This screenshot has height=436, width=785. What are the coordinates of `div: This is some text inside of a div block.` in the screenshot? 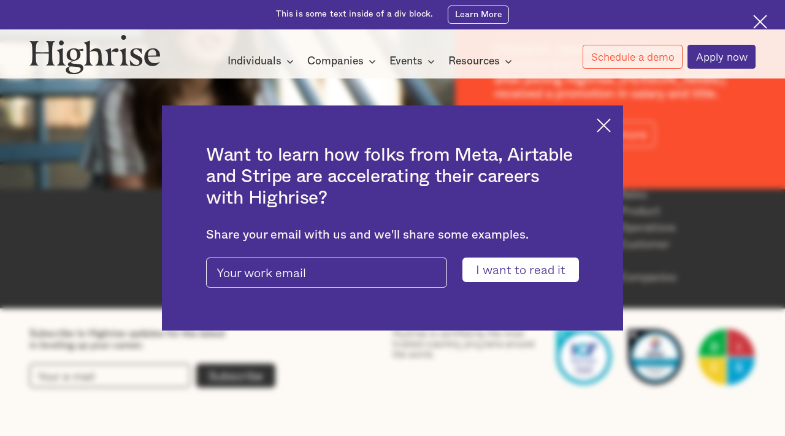 It's located at (355, 14).